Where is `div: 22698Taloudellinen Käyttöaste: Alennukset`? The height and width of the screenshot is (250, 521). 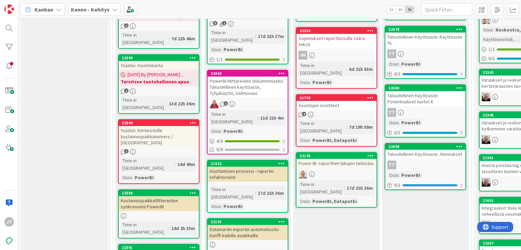 div: 22698Taloudellinen Käyttöaste: Alennukset is located at coordinates (425, 151).